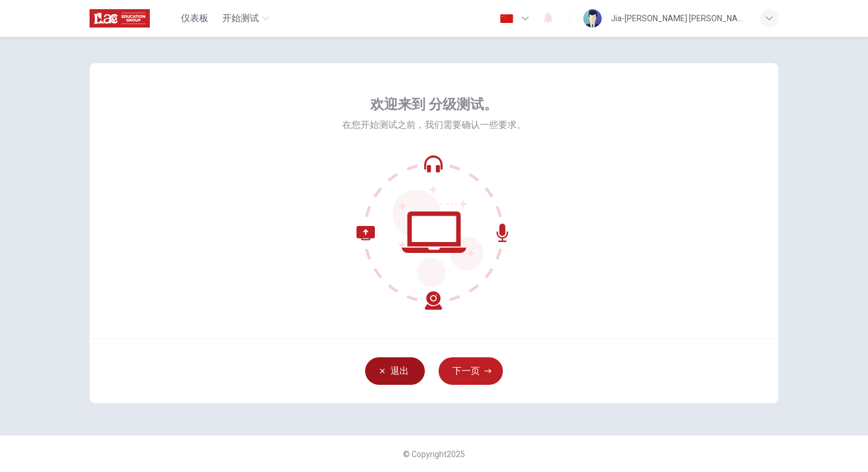  I want to click on button: 仪表板, so click(195, 18).